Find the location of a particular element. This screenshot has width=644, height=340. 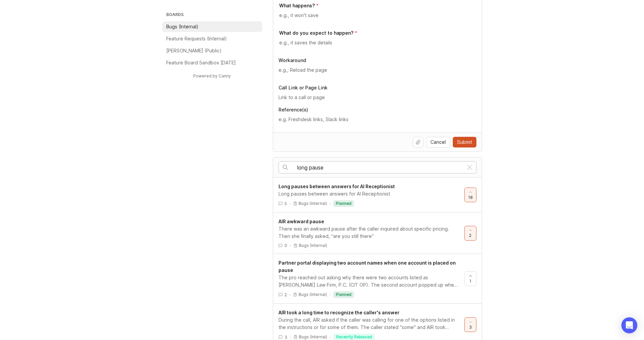

span: AIR awkward pause is located at coordinates (301, 221).